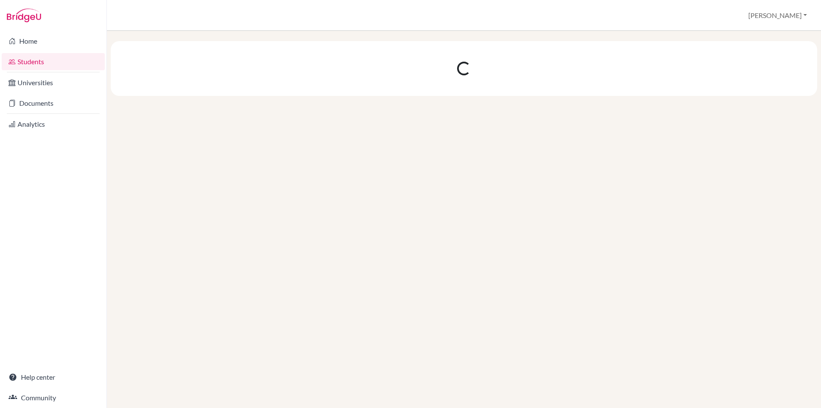 Image resolution: width=821 pixels, height=408 pixels. What do you see at coordinates (53, 103) in the screenshot?
I see `a: Documents` at bounding box center [53, 103].